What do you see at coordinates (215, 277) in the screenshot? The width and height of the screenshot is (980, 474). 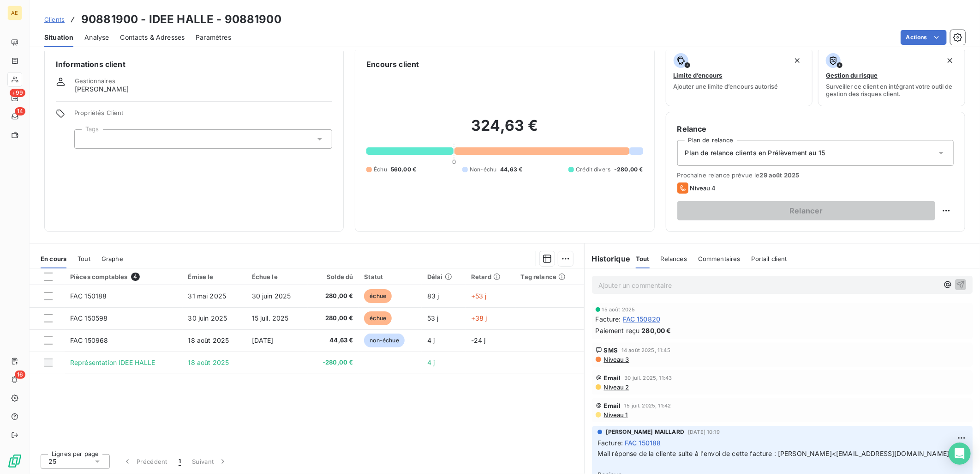 I see `div: Émise le` at bounding box center [215, 277].